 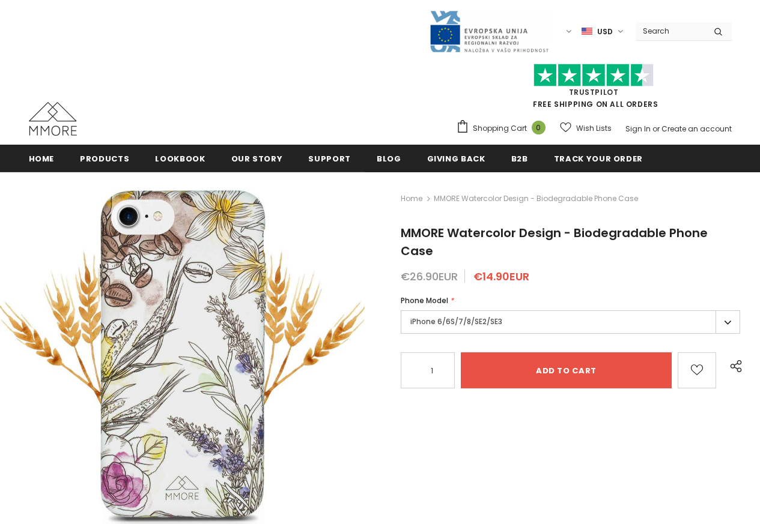 I want to click on span: Our Story, so click(x=257, y=159).